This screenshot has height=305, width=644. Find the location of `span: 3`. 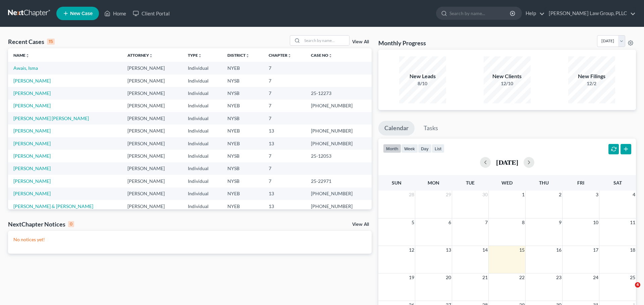

span: 3 is located at coordinates (597, 195).